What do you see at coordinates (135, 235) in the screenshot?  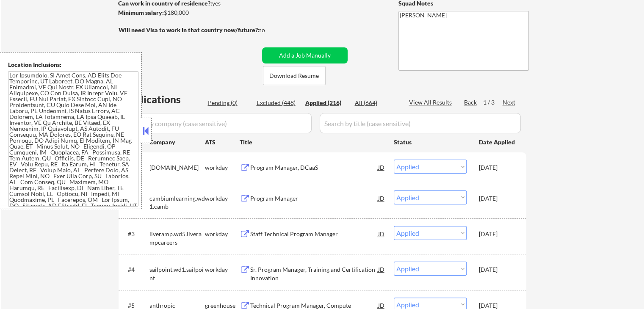 I see `div: #3` at bounding box center [135, 235].